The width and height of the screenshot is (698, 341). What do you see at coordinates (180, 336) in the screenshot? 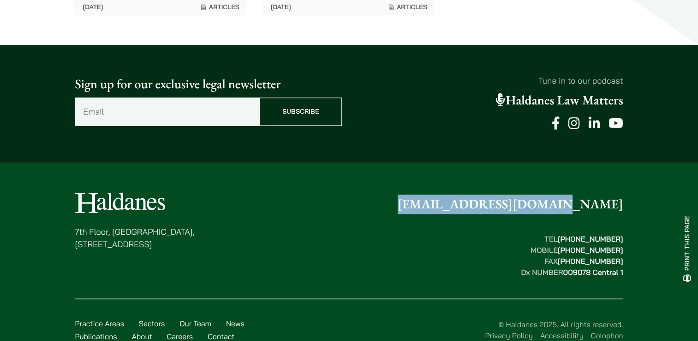
I see `a: Careers` at bounding box center [180, 336].